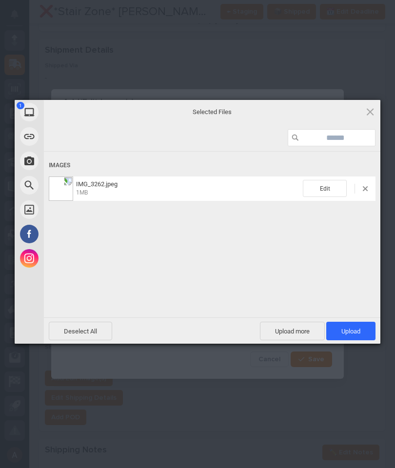  I want to click on span: Upload more, so click(292, 331).